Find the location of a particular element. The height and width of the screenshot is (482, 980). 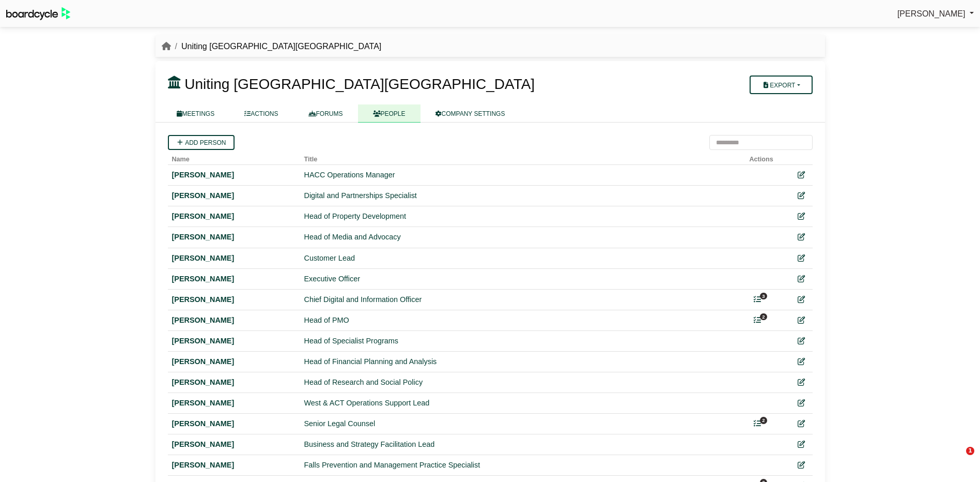

div: Digital and Partnerships Specialist is located at coordinates (523, 196).